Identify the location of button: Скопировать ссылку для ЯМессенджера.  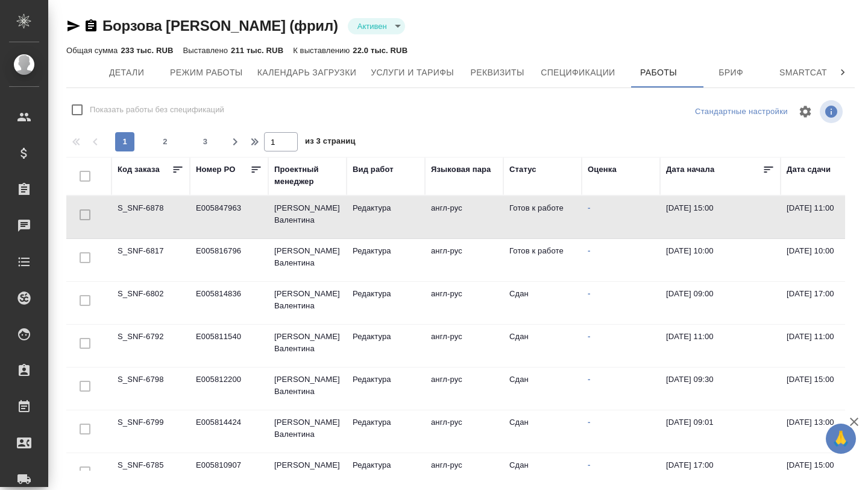
(74, 26).